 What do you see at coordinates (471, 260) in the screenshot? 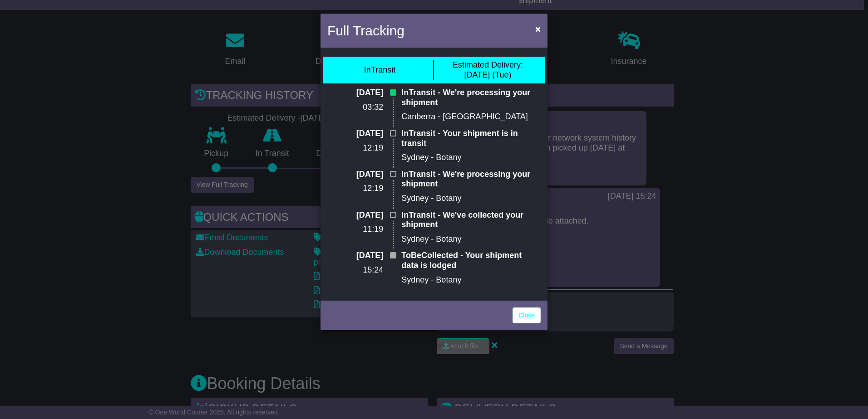
I see `p: ToBeCollected - Your shipment data is lodged` at bounding box center [471, 260].